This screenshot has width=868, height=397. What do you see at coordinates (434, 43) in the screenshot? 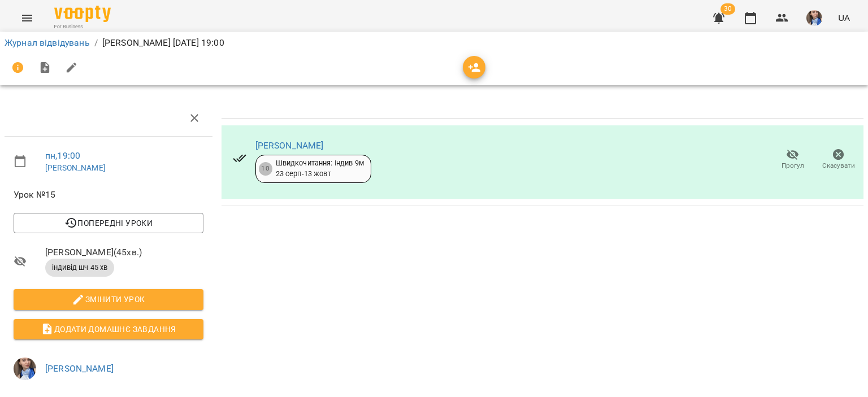
I see `nav: breadcrumb` at bounding box center [434, 43].